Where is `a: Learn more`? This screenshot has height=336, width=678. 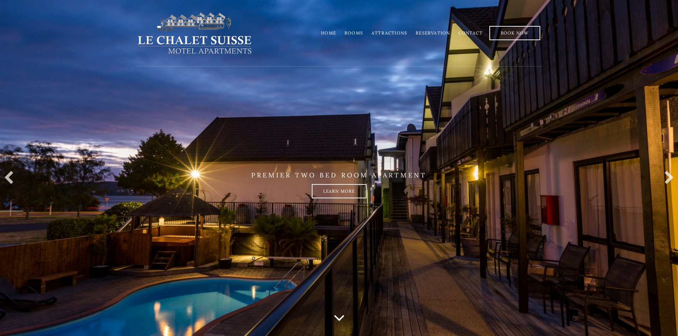 a: Learn more is located at coordinates (339, 192).